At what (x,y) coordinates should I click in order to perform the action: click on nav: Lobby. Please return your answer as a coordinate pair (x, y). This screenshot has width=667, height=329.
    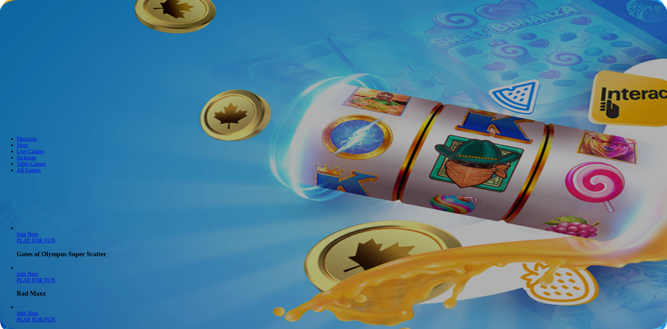
    Looking at the image, I should click on (333, 149).